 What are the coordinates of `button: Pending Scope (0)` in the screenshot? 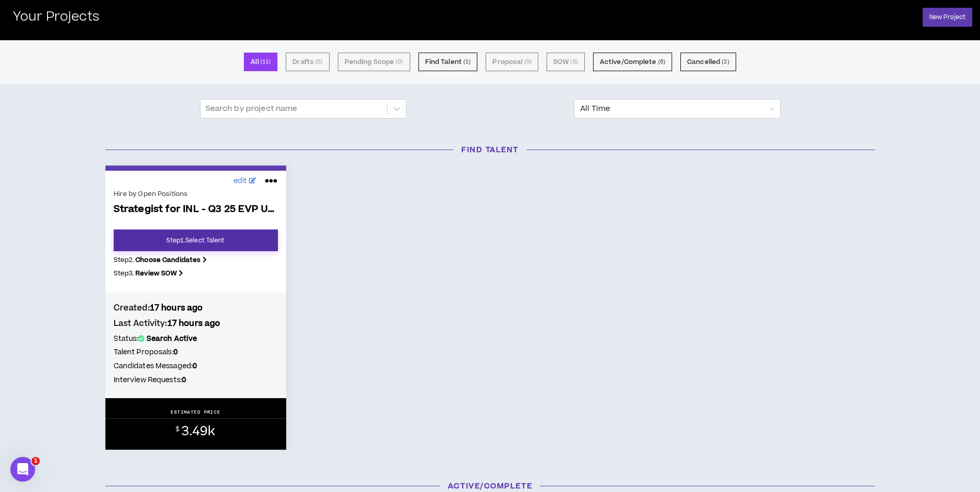 It's located at (374, 62).